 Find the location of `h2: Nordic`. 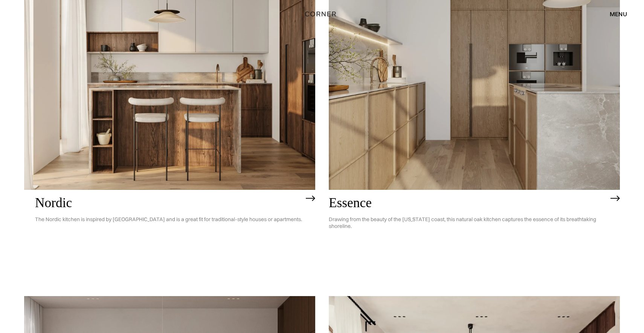

h2: Nordic is located at coordinates (168, 203).